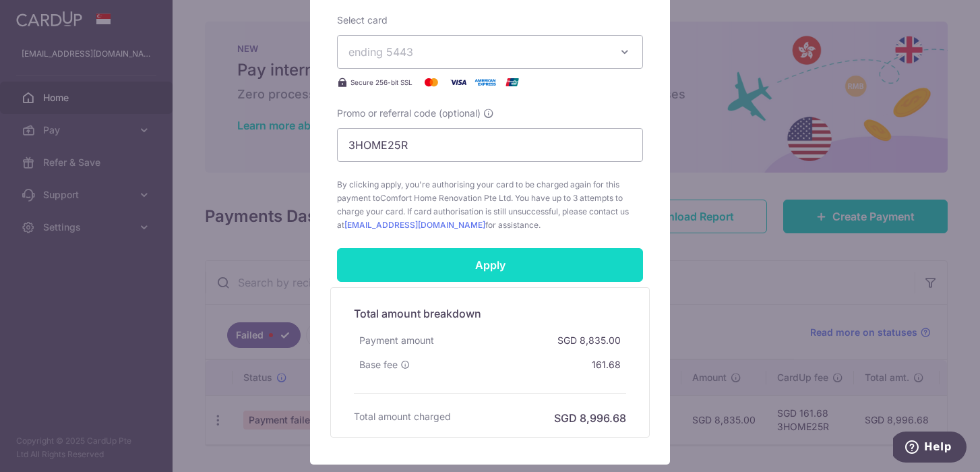  What do you see at coordinates (408, 113) in the screenshot?
I see `span: Promo or referral code (optional)` at bounding box center [408, 113].